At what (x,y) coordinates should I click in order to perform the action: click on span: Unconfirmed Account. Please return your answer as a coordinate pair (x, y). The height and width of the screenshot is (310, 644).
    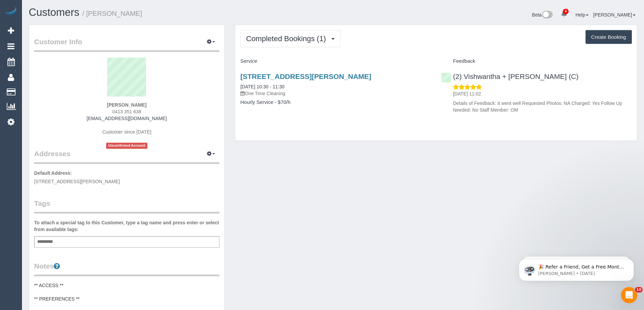
    Looking at the image, I should click on (127, 146).